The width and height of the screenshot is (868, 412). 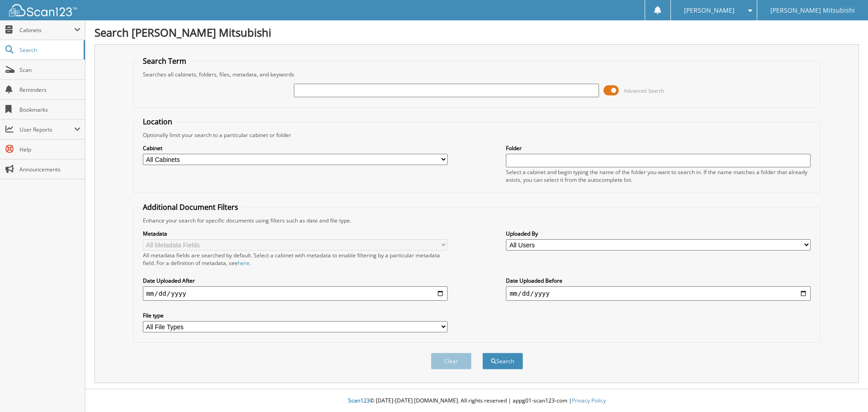 What do you see at coordinates (295, 315) in the screenshot?
I see `label: File type` at bounding box center [295, 315].